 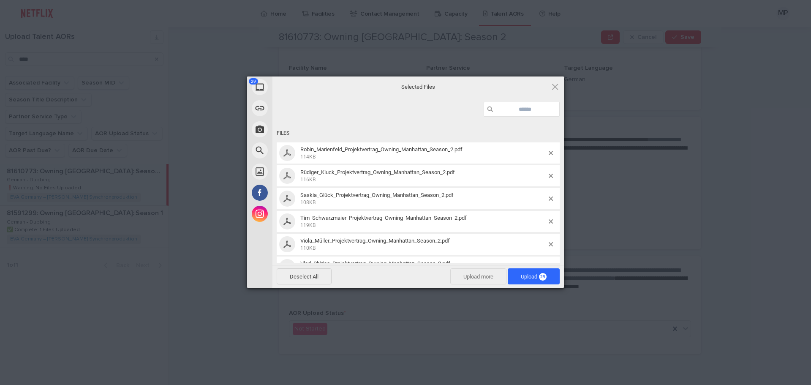 What do you see at coordinates (308, 202) in the screenshot?
I see `span: 108KB` at bounding box center [308, 202].